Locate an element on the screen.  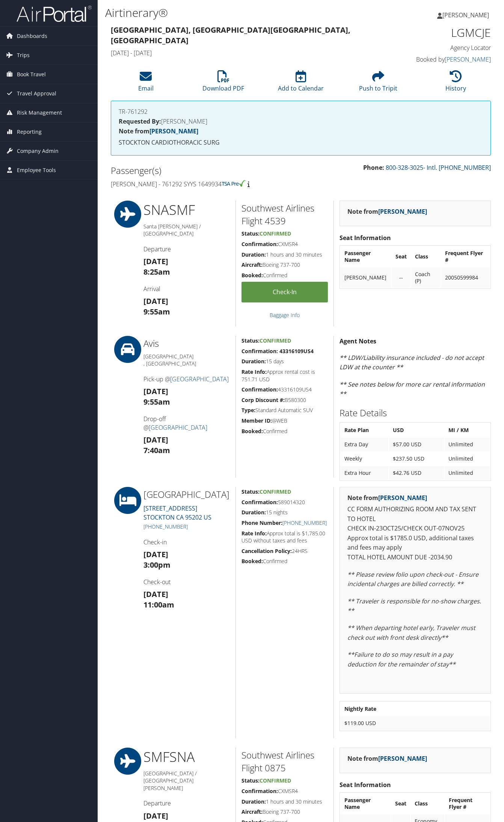
h5: Boeing 737-700 is located at coordinates (285, 265).